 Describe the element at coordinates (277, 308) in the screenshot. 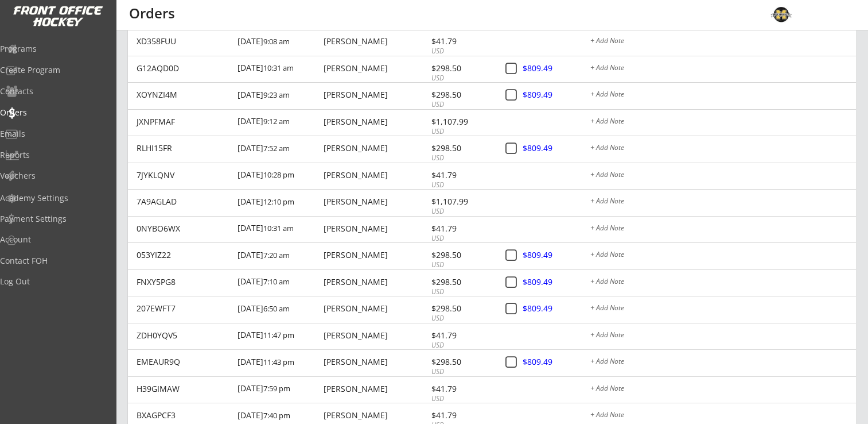

I see `font: 6:50 am` at that location.